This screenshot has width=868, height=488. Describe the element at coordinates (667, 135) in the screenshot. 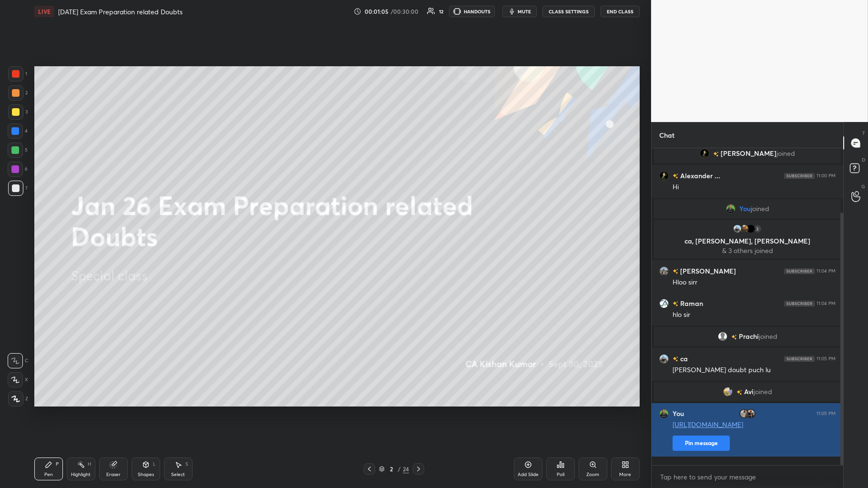

I see `p: Chat` at that location.